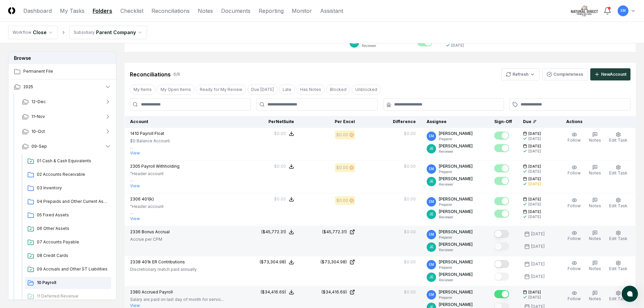 Image resolution: width=644 pixels, height=308 pixels. I want to click on a: 08 Credit Cards, so click(68, 257).